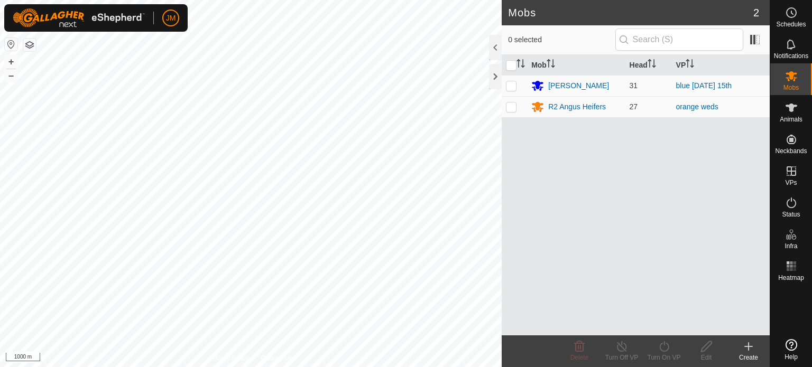 The width and height of the screenshot is (812, 367). Describe the element at coordinates (634, 107) in the screenshot. I see `span: 27` at that location.